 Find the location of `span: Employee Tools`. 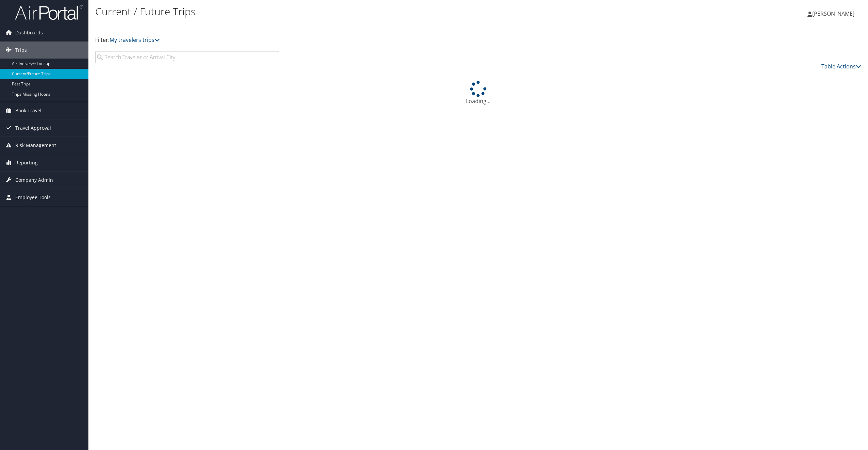

span: Employee Tools is located at coordinates (33, 197).